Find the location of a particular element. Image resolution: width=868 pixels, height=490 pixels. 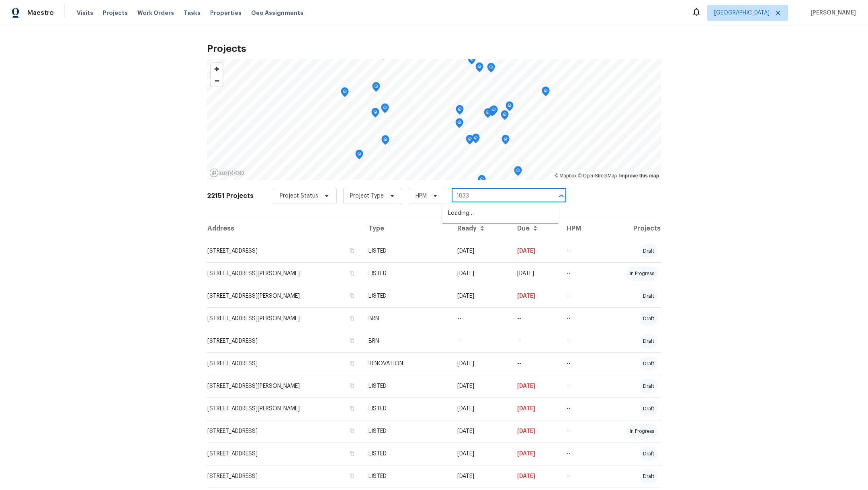

th: Type is located at coordinates (407, 229).